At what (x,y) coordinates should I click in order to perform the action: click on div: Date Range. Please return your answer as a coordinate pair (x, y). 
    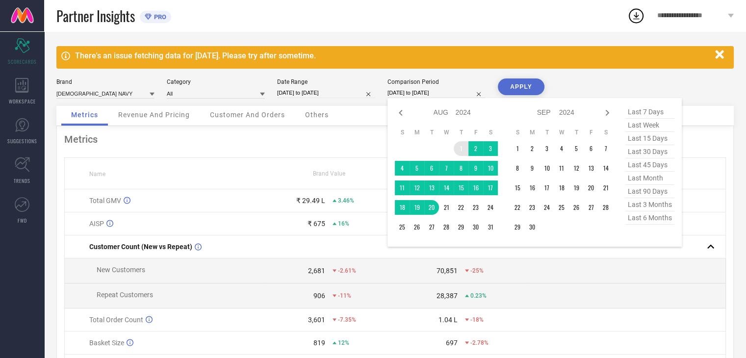
    Looking at the image, I should click on (326, 82).